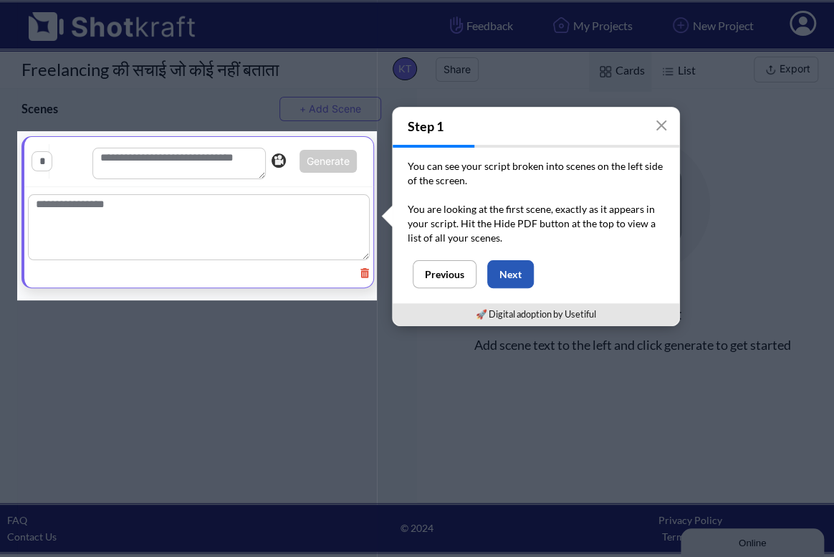  What do you see at coordinates (536, 314) in the screenshot?
I see `a: 🚀 Digital adoption by Usetiful` at bounding box center [536, 314].